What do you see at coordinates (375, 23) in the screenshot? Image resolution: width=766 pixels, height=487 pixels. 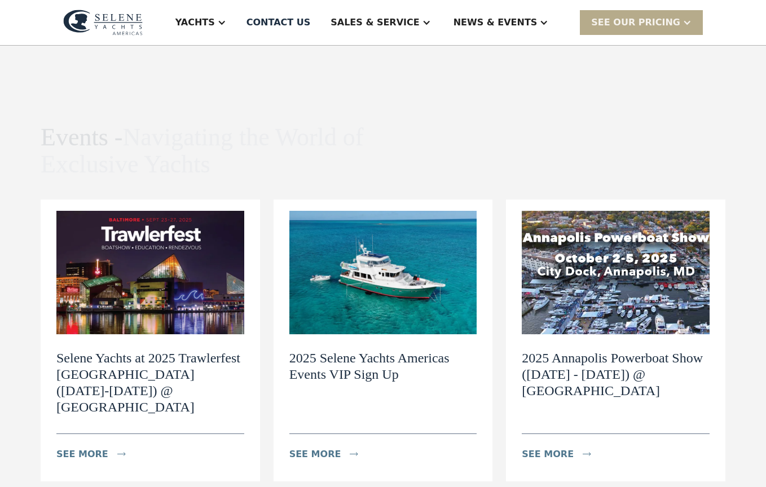 I see `div: Sales & Service` at bounding box center [375, 23].